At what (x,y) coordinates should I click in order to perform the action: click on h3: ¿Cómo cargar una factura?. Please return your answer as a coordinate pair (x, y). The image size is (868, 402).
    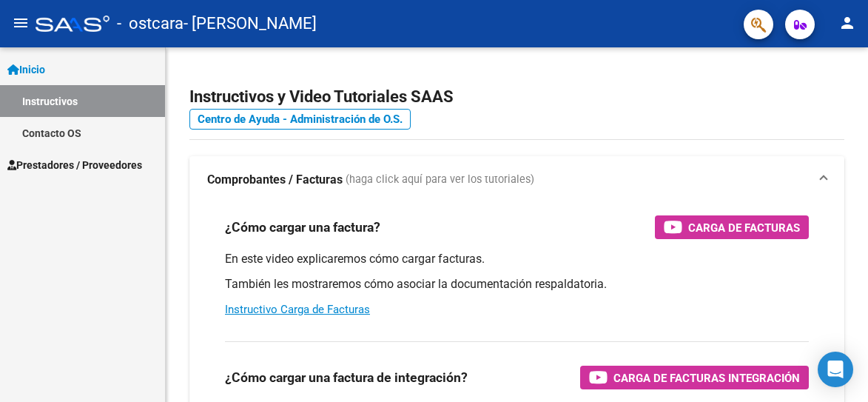
    Looking at the image, I should click on (303, 227).